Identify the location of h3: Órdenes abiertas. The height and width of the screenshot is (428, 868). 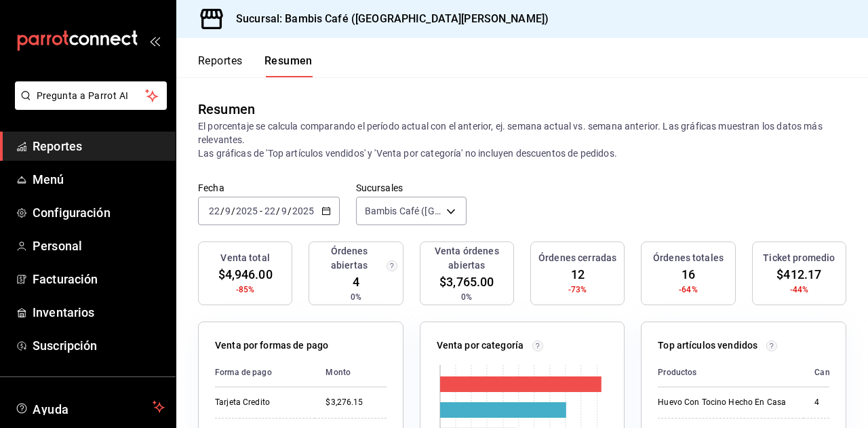
(348, 259).